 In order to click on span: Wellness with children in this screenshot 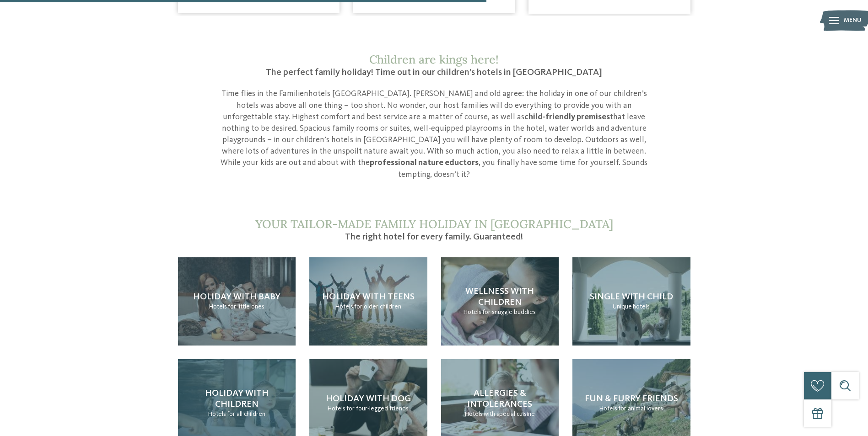, I will do `click(500, 297)`.